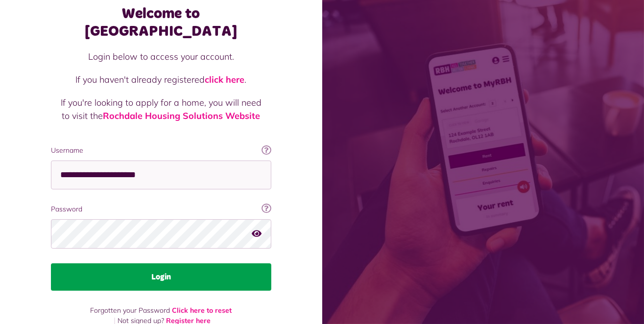  Describe the element at coordinates (161, 56) in the screenshot. I see `p: Login below to access your account.` at that location.